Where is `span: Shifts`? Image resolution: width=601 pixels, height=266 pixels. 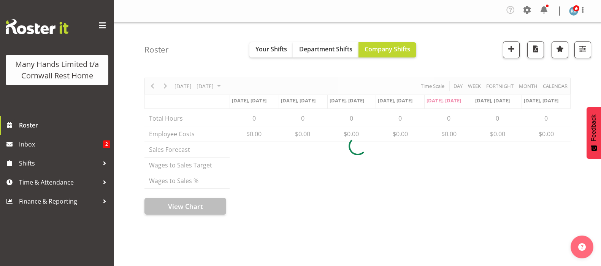 span: Shifts is located at coordinates (59, 163).